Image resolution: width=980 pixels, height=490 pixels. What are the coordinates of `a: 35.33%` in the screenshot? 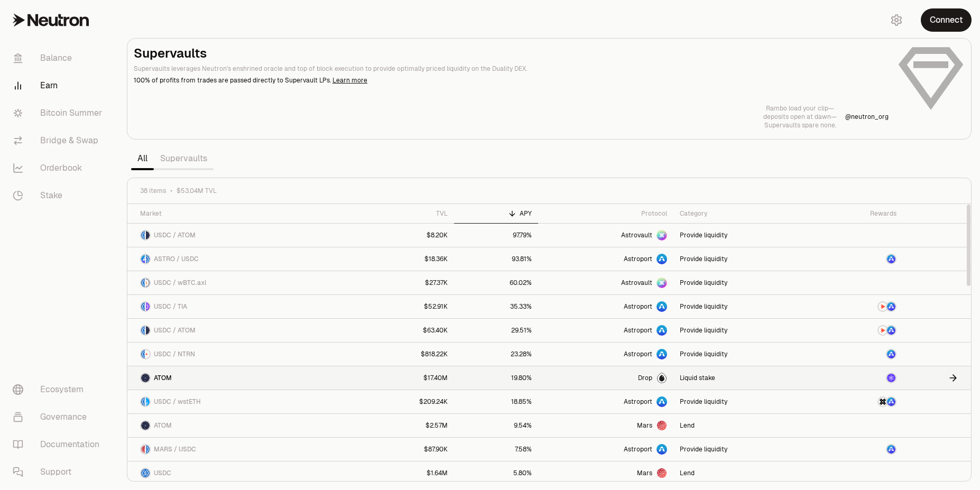 It's located at (496, 306).